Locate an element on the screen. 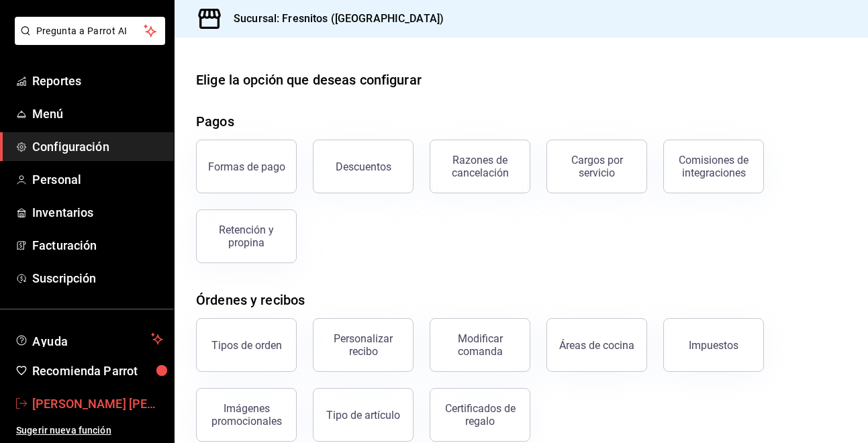  div: Áreas de cocina is located at coordinates (596, 345).